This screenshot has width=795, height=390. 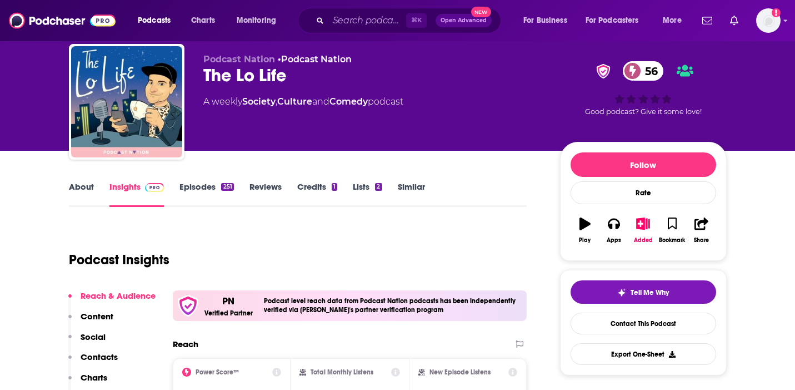 I want to click on h2: New Episode Listens, so click(x=460, y=372).